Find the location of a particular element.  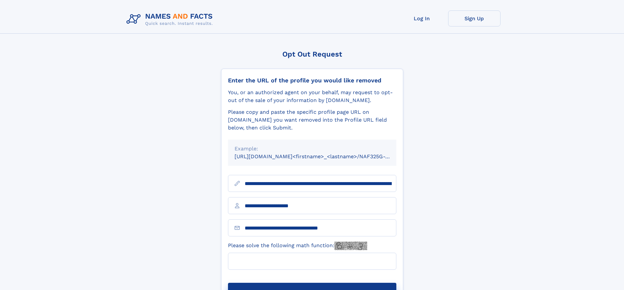

div: Enter the URL of the profile you would like removed is located at coordinates (312, 81).